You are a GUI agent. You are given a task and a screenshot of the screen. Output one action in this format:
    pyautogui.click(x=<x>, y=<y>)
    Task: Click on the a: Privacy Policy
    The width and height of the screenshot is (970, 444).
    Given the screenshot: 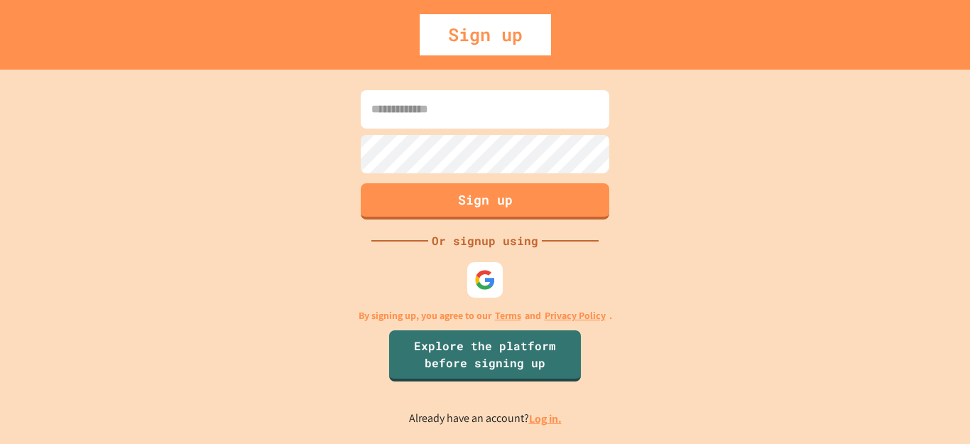 What is the action you would take?
    pyautogui.click(x=575, y=315)
    